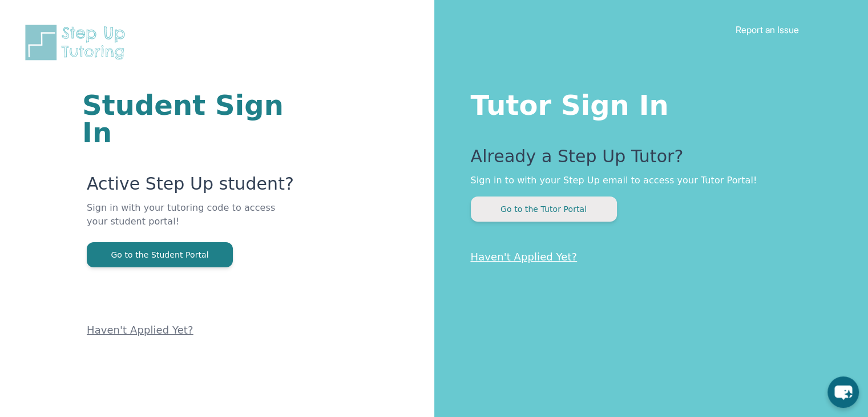 The width and height of the screenshot is (868, 417). I want to click on button: Go to the Student Portal, so click(160, 254).